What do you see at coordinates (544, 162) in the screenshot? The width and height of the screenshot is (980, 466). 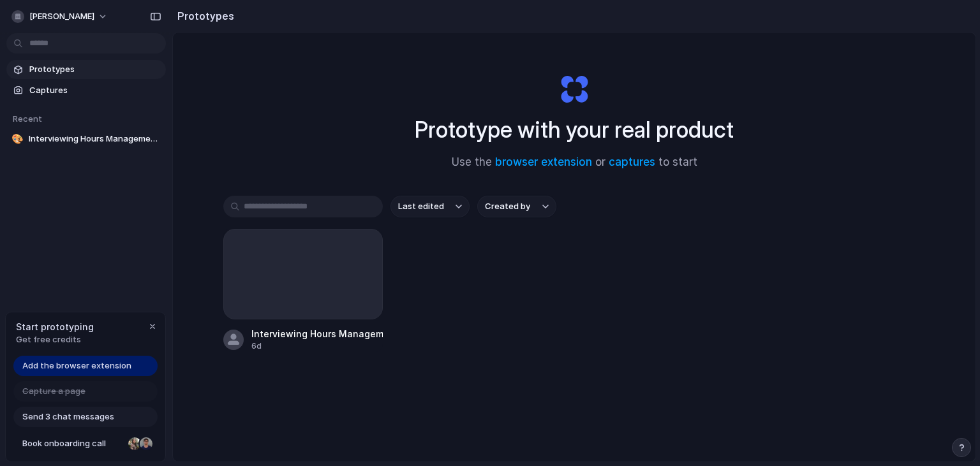 I see `a: browser extension` at bounding box center [544, 162].